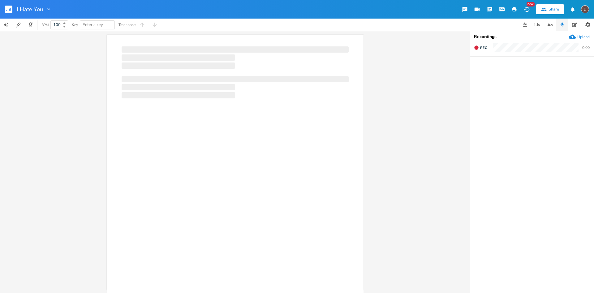 The width and height of the screenshot is (594, 293). Describe the element at coordinates (579, 37) in the screenshot. I see `button: Upload` at that location.